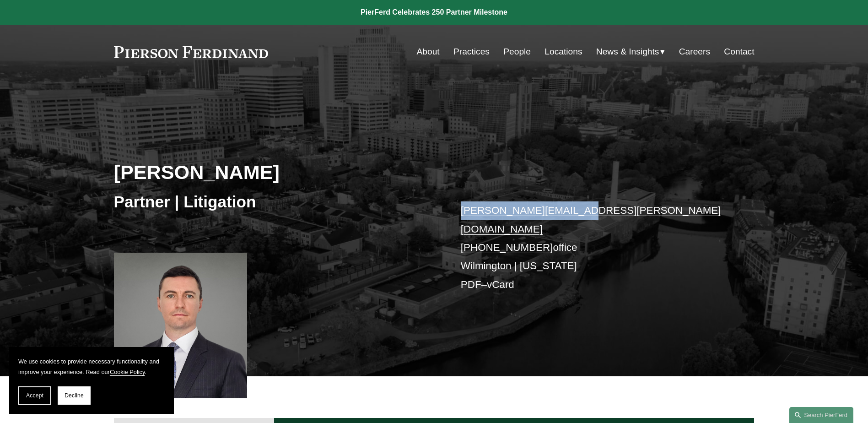 This screenshot has height=423, width=868. What do you see at coordinates (564, 52) in the screenshot?
I see `a: Locations` at bounding box center [564, 52].